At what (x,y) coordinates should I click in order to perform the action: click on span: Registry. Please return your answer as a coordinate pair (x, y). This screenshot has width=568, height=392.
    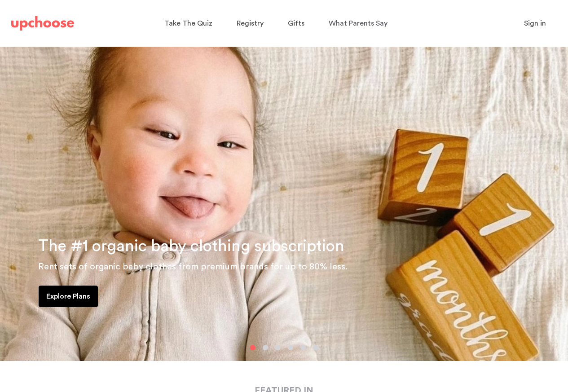
    Looking at the image, I should click on (250, 23).